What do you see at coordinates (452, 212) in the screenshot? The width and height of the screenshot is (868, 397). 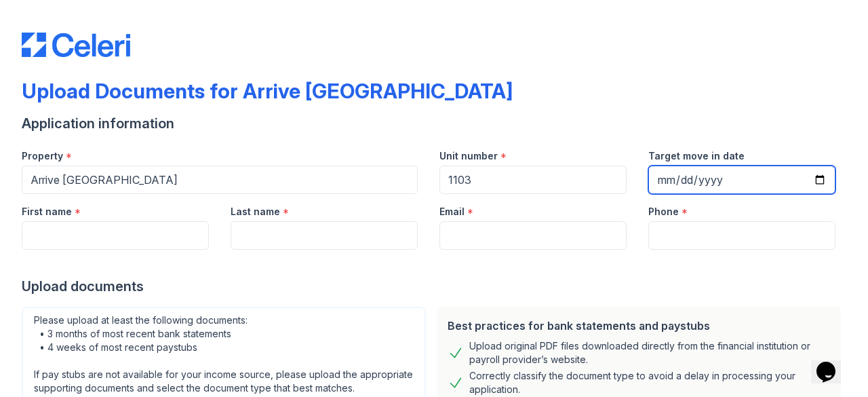 I see `label: Email` at bounding box center [452, 212].